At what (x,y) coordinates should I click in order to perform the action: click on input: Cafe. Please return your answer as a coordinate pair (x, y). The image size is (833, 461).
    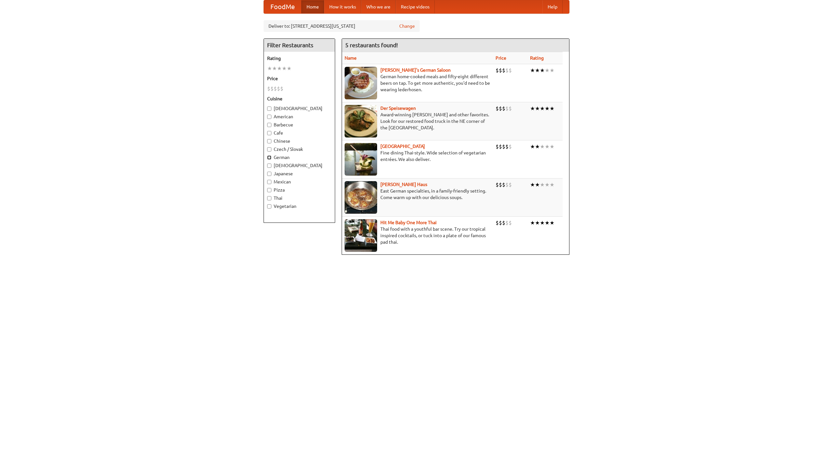
    Looking at the image, I should click on (269, 133).